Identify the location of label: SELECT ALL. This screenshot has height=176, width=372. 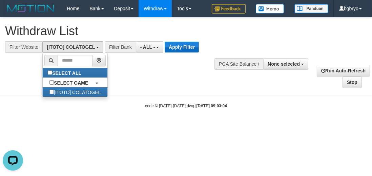
(65, 73).